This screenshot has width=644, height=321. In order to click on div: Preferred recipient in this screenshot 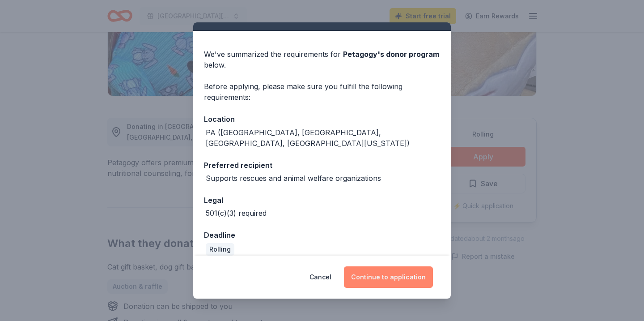, I will do `click(322, 165)`.